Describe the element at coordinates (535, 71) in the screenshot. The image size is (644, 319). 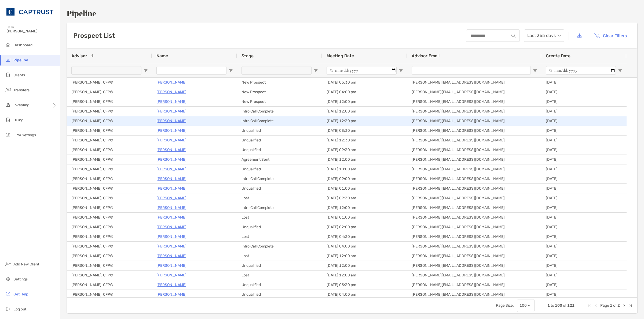
I see `button: Open Filter Menu` at that location.